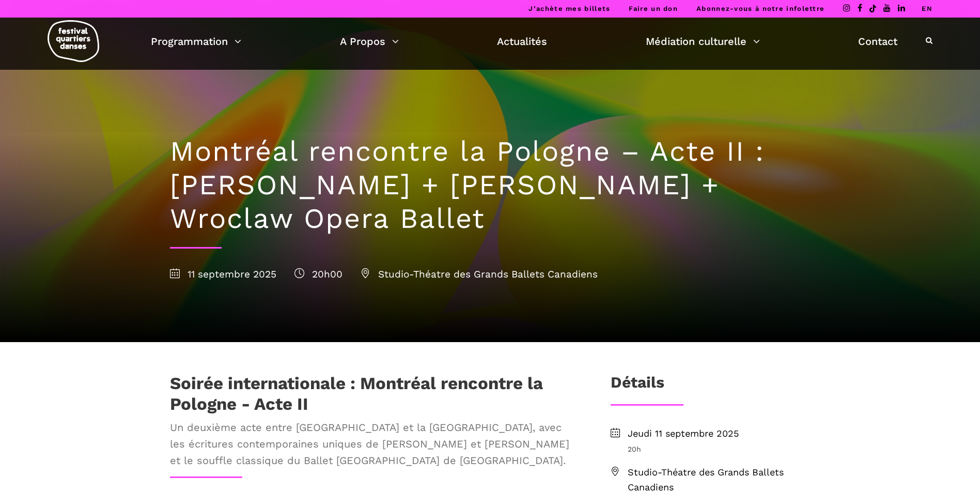  Describe the element at coordinates (878, 42) in the screenshot. I see `a: Contact` at that location.